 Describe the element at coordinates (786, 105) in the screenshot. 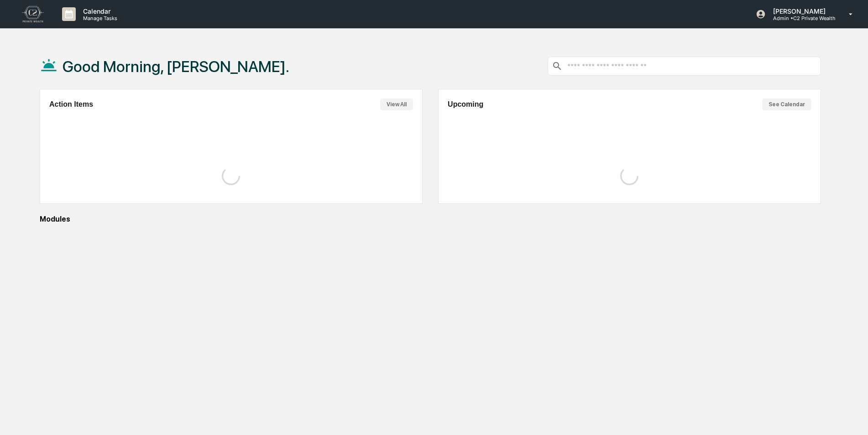

I see `a: See Calendar` at that location.